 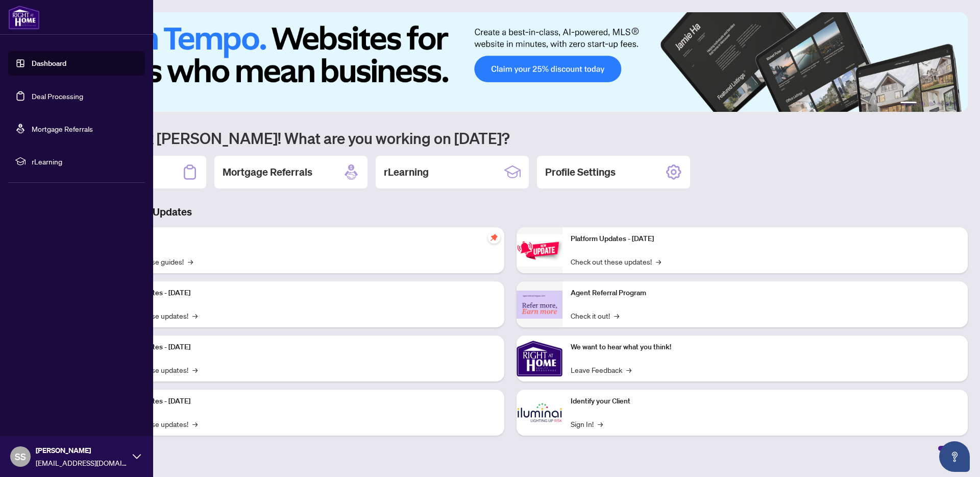 What do you see at coordinates (540, 250) in the screenshot?
I see `img: Platform Updates - June 23, 2025` at bounding box center [540, 250].